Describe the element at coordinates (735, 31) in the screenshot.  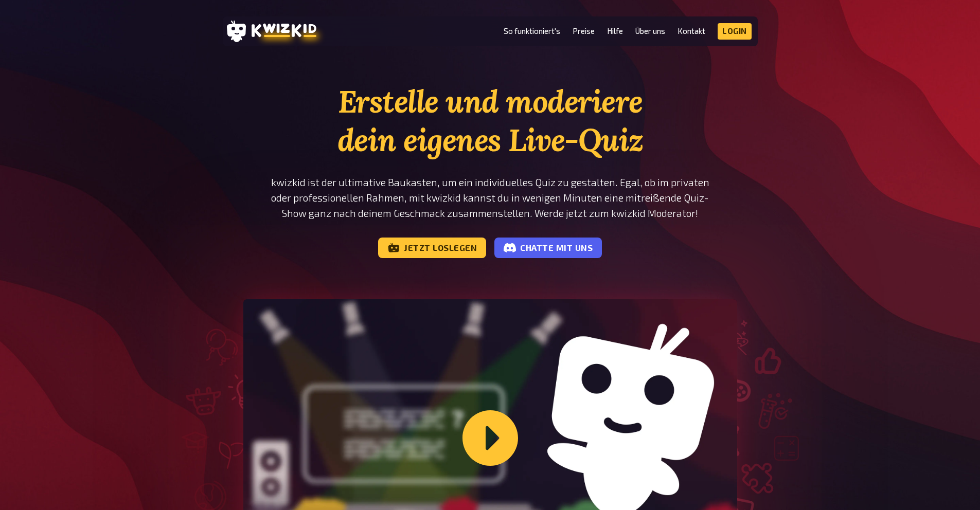
I see `a: Login` at that location.